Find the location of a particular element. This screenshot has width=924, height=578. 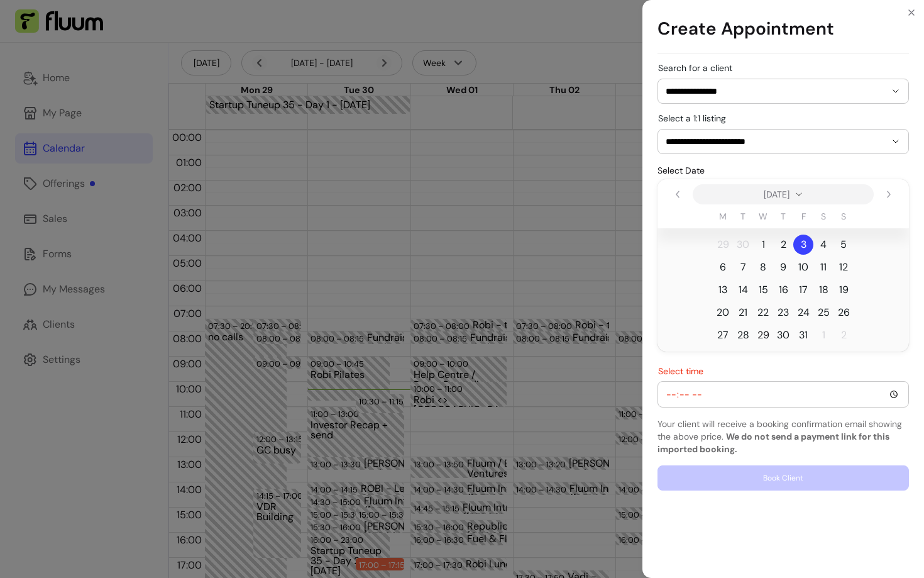

span: Thursday 30 October 2025 is located at coordinates (783, 335).